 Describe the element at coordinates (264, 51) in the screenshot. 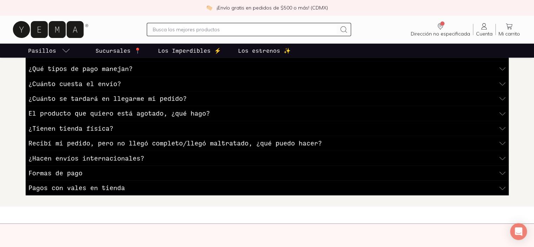

I see `p: Los estrenos ✨` at that location.